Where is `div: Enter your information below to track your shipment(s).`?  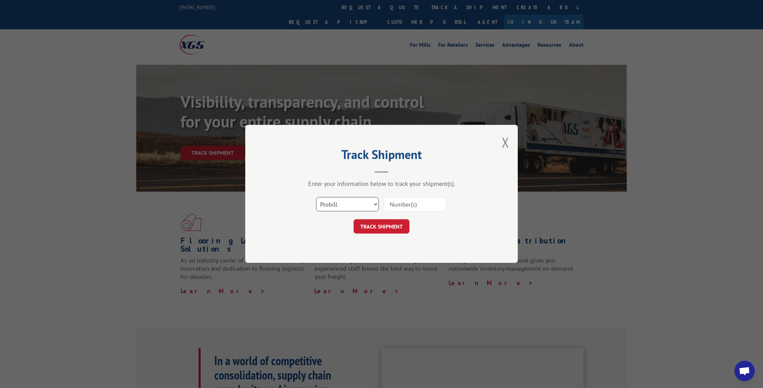 div: Enter your information below to track your shipment(s). is located at coordinates (381, 184).